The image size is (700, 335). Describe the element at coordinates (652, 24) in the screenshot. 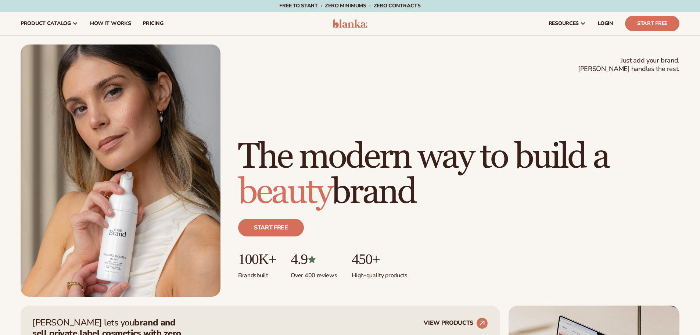

I see `a: Start Free` at that location.